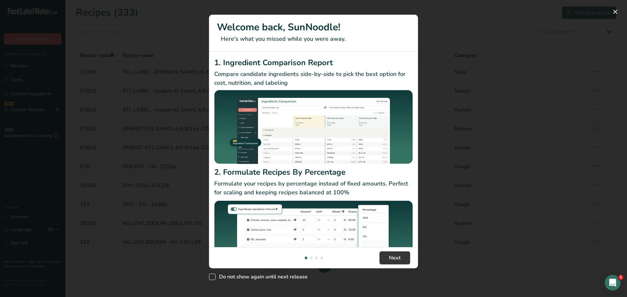 The height and width of the screenshot is (297, 627). Describe the element at coordinates (313, 63) in the screenshot. I see `h2: 1. Ingredient Comparison Report` at that location.